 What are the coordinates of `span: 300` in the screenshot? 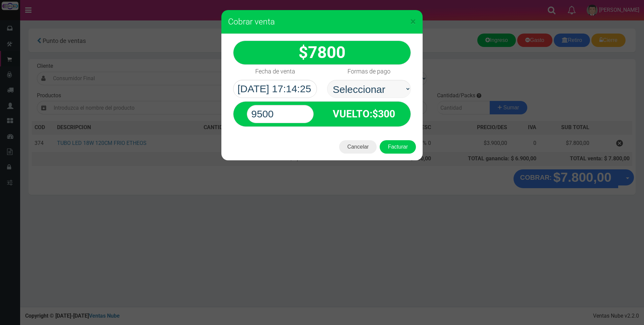 It's located at (386, 114).